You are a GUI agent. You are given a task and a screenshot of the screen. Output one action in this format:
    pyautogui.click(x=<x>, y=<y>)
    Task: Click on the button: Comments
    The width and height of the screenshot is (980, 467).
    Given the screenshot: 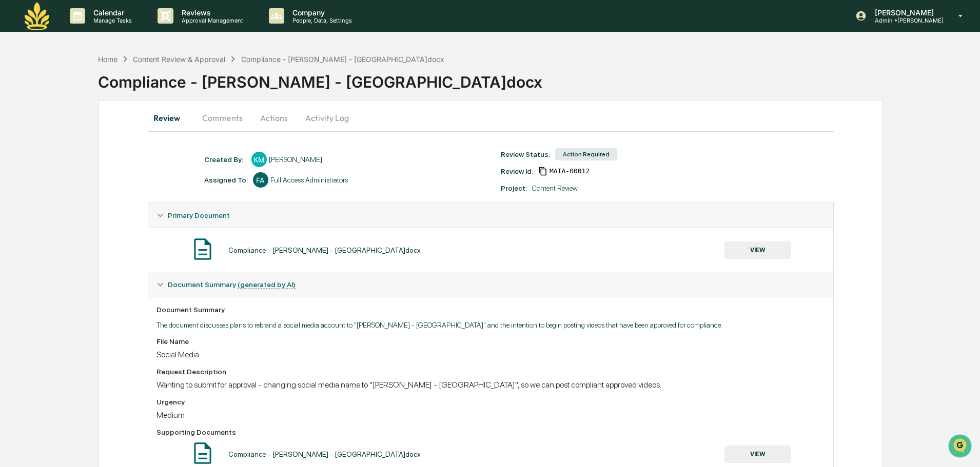 What is the action you would take?
    pyautogui.click(x=222, y=118)
    